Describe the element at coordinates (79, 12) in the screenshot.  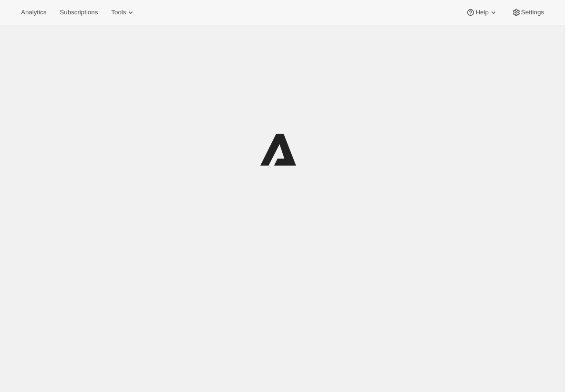
I see `span: Subscriptions` at that location.